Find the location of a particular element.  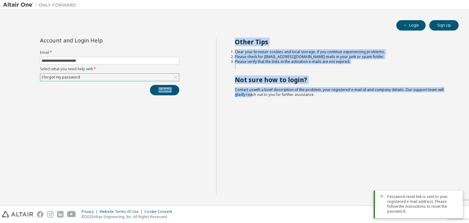

div: Website Terms of Use is located at coordinates (122, 211).